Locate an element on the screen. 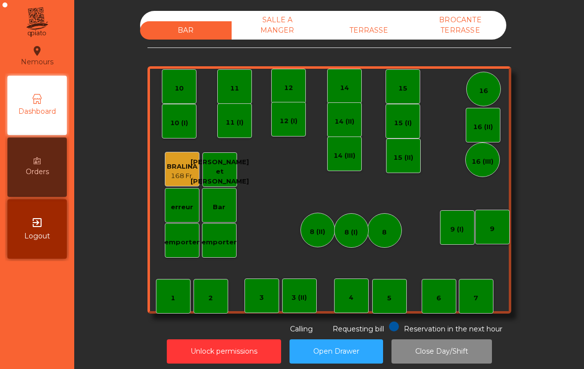 The height and width of the screenshot is (369, 584). div: 10 (I) is located at coordinates (179, 123).